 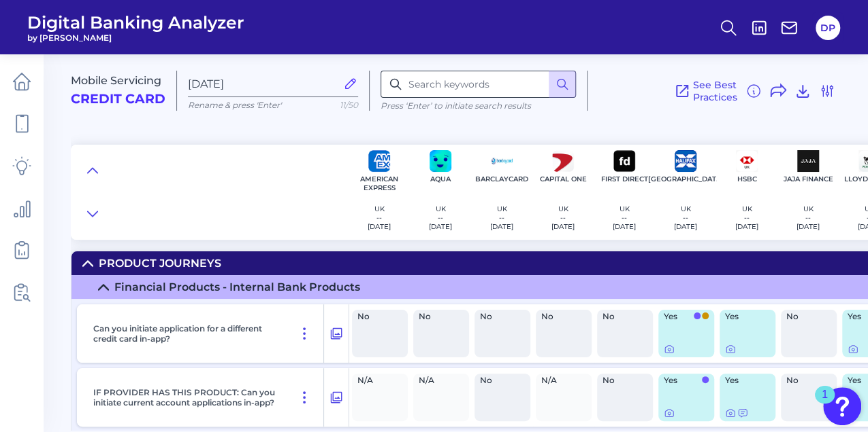 I want to click on a: See Best Practices, so click(x=705, y=91).